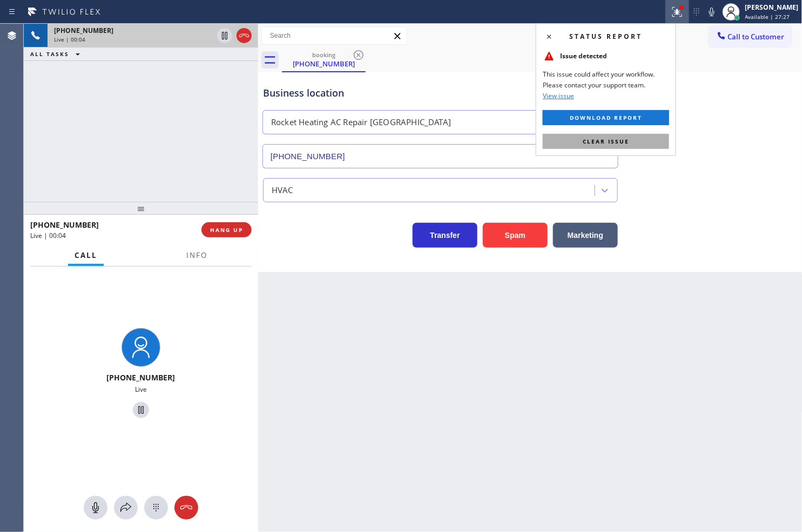 The height and width of the screenshot is (532, 802). I want to click on button: ALL TASKS, so click(57, 54).